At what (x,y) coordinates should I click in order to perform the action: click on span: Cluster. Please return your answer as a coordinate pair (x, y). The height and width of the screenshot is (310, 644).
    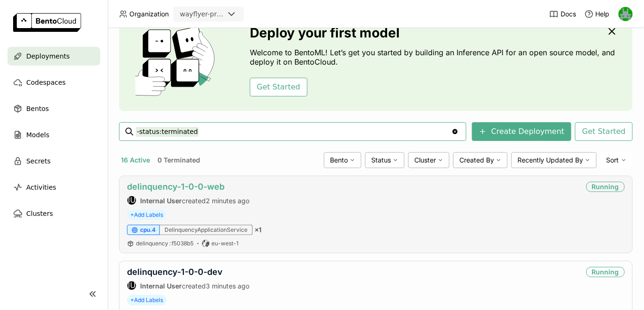
    Looking at the image, I should click on (425, 160).